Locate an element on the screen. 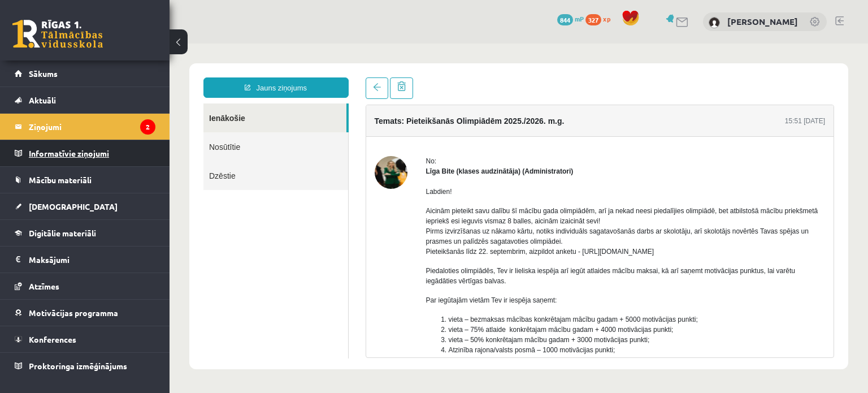  p: Par iegūtajām vietām Tev ir iespēja saņemt: is located at coordinates (456, 257).